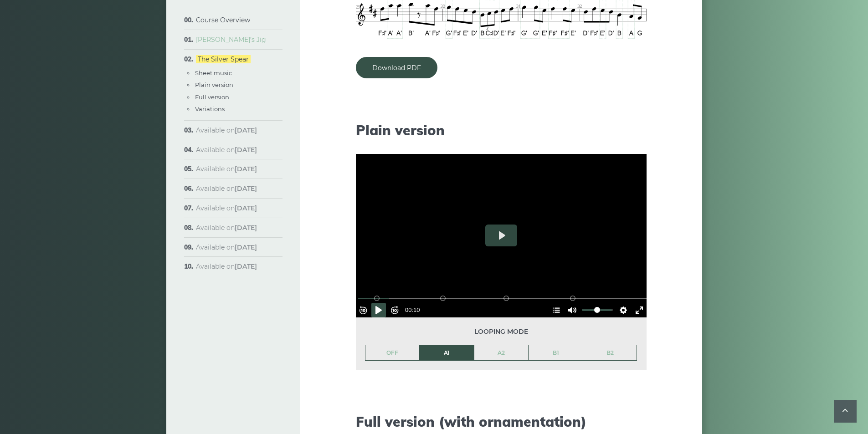 This screenshot has height=434, width=868. I want to click on span: Looping mode, so click(501, 332).